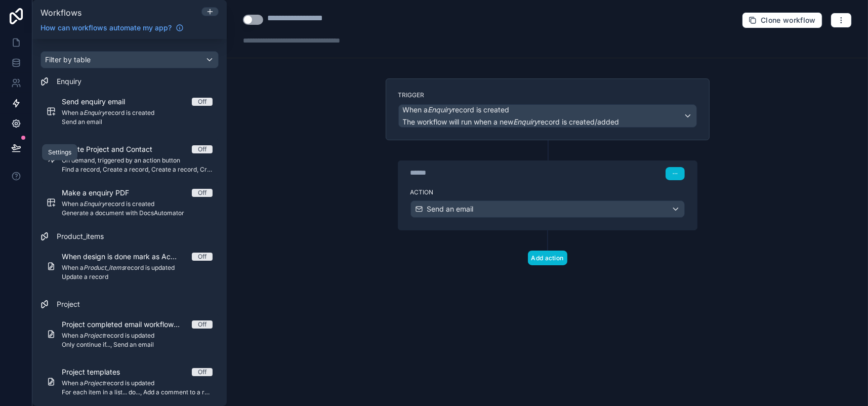  What do you see at coordinates (60, 152) in the screenshot?
I see `div: Settings` at bounding box center [60, 152].